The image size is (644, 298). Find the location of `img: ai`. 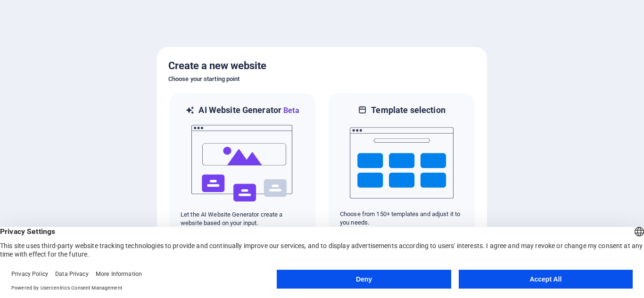

img: ai is located at coordinates (242, 163).